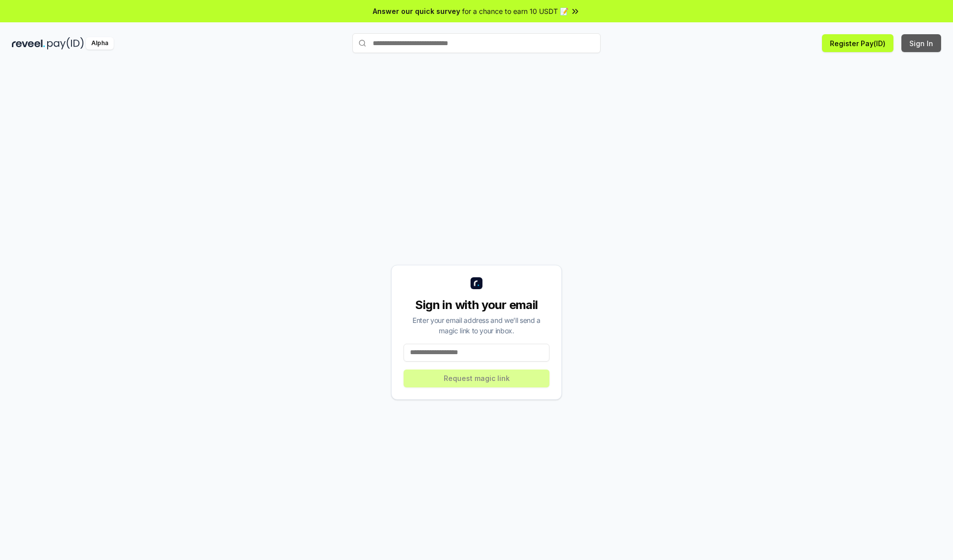 This screenshot has height=560, width=953. Describe the element at coordinates (922, 43) in the screenshot. I see `button: Sign In` at that location.